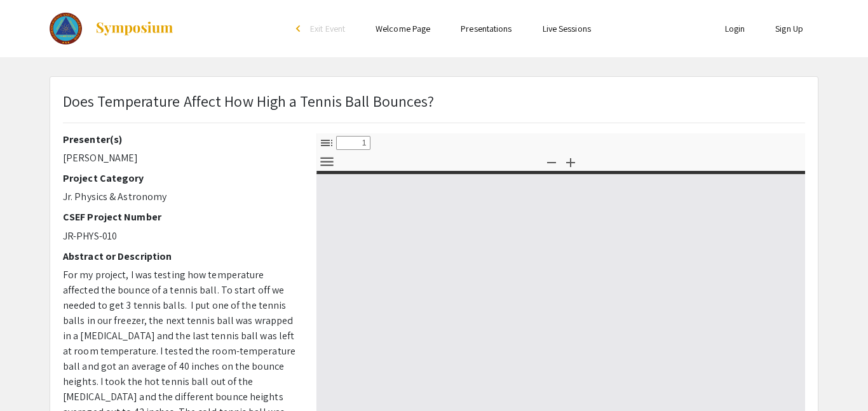  What do you see at coordinates (327, 28) in the screenshot?
I see `span: Exit Event` at bounding box center [327, 28].